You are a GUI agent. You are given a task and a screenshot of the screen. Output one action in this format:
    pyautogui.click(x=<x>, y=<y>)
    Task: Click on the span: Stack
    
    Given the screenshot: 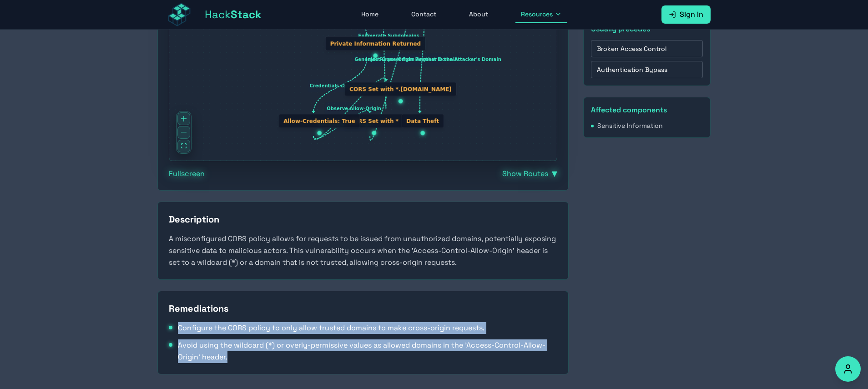 What is the action you would take?
    pyautogui.click(x=246, y=14)
    